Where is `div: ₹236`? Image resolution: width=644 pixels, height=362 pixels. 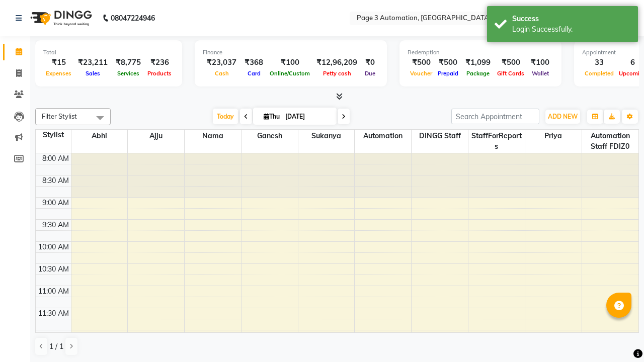
div: ₹236 is located at coordinates (160, 63).